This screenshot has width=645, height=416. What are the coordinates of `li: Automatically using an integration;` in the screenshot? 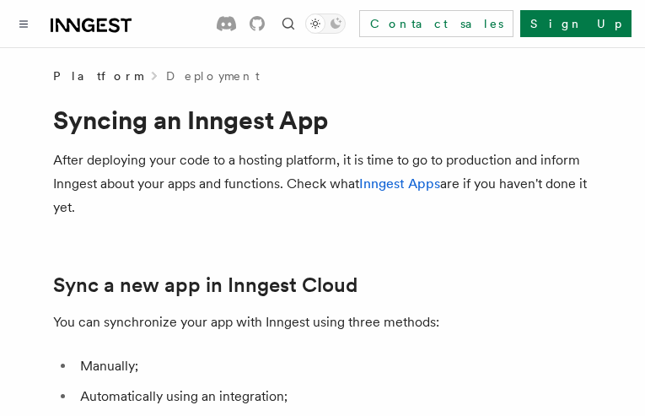 It's located at (334, 396).